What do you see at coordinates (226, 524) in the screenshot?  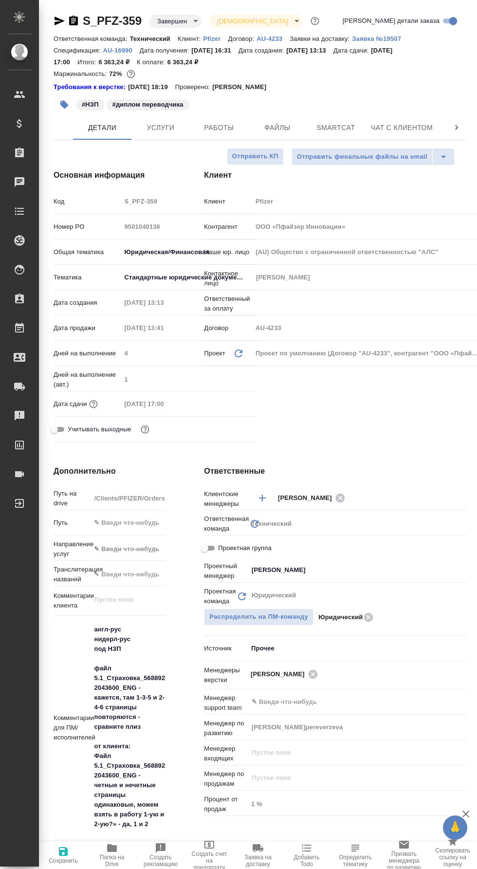 I see `p: Ответственная команда` at bounding box center [226, 524].